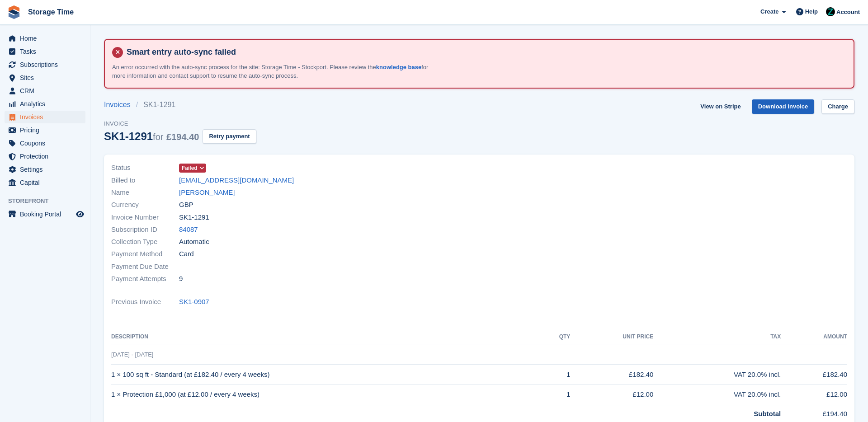 Image resolution: width=868 pixels, height=422 pixels. I want to click on td: £194.40, so click(814, 411).